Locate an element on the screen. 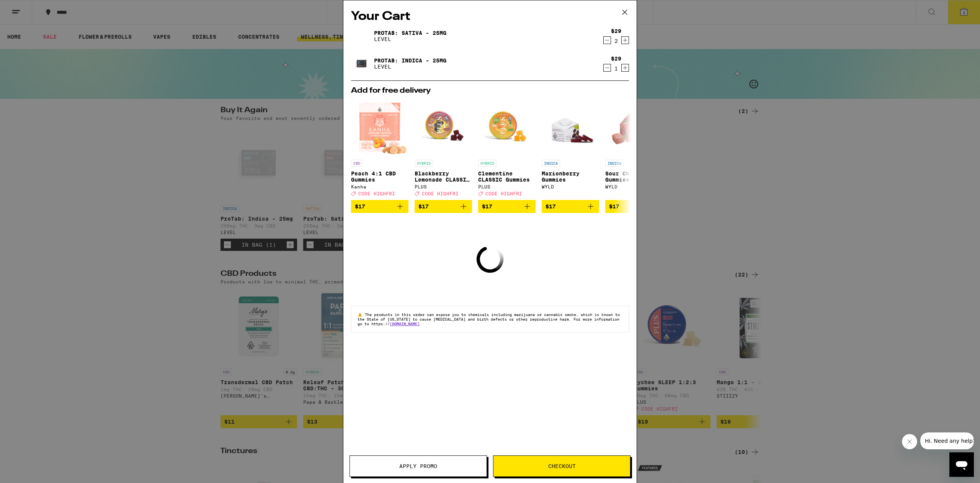 This screenshot has height=483, width=980. span: The products in this order can expose you to chemicals including marijuana or cannabis smoke, whi... is located at coordinates (488, 319).